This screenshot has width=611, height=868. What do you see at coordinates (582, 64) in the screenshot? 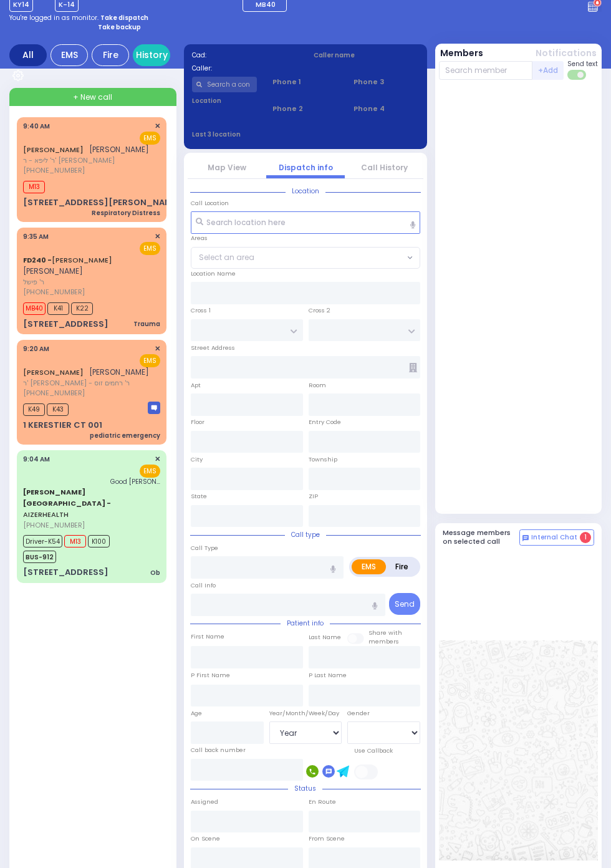
I see `span: Send text` at bounding box center [582, 64].